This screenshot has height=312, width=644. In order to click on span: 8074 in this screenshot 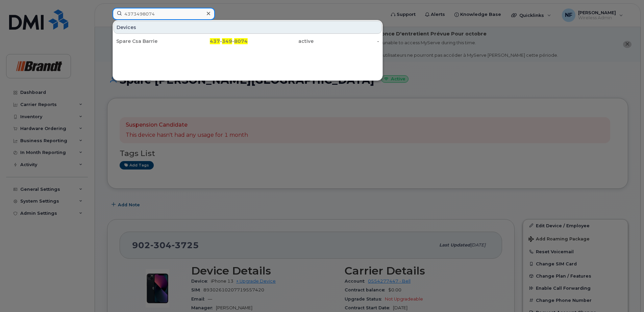, I will do `click(241, 41)`.